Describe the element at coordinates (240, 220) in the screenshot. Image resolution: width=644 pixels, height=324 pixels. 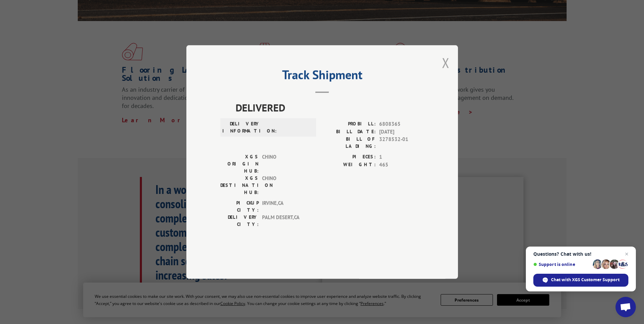
I see `label: DELIVERY CITY:` at that location.